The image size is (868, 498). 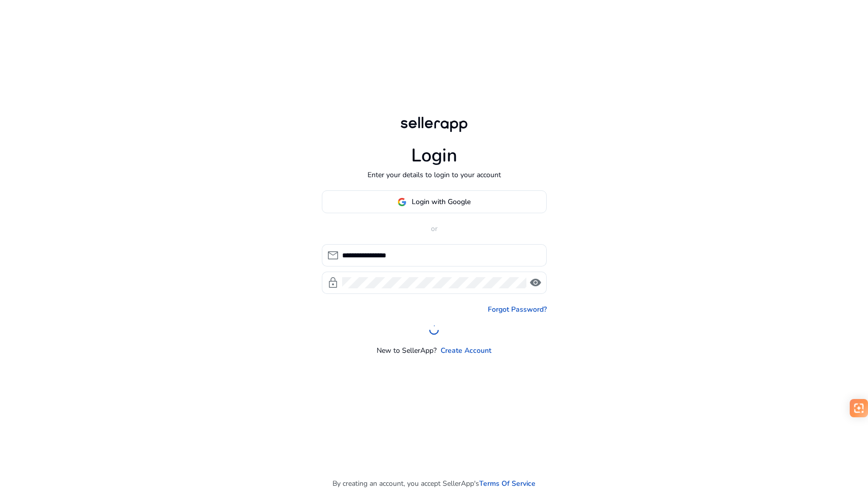 What do you see at coordinates (441, 202) in the screenshot?
I see `span: Login with Google` at bounding box center [441, 202].